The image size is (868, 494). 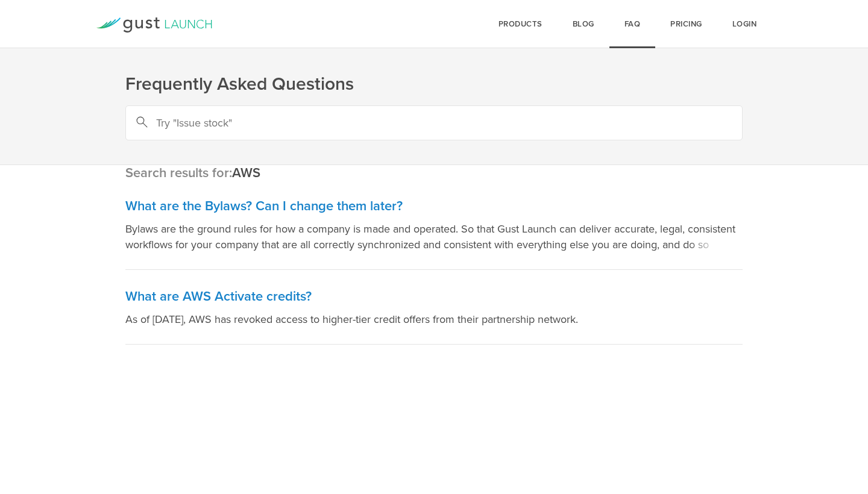 What do you see at coordinates (434, 84) in the screenshot?
I see `h1: Frequently Asked Questions` at bounding box center [434, 84].